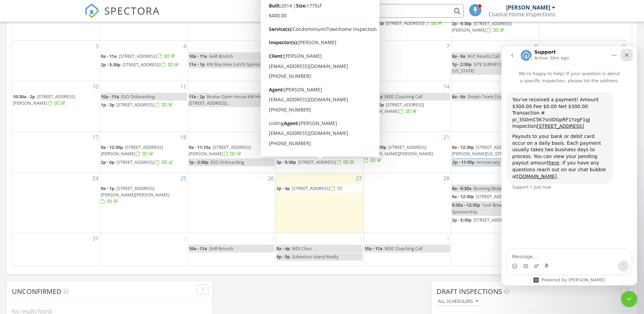  I want to click on div: Payouts to your bank or debit card occur on a daily basis. Each payment usually takes two busines..., so click(58, 110).